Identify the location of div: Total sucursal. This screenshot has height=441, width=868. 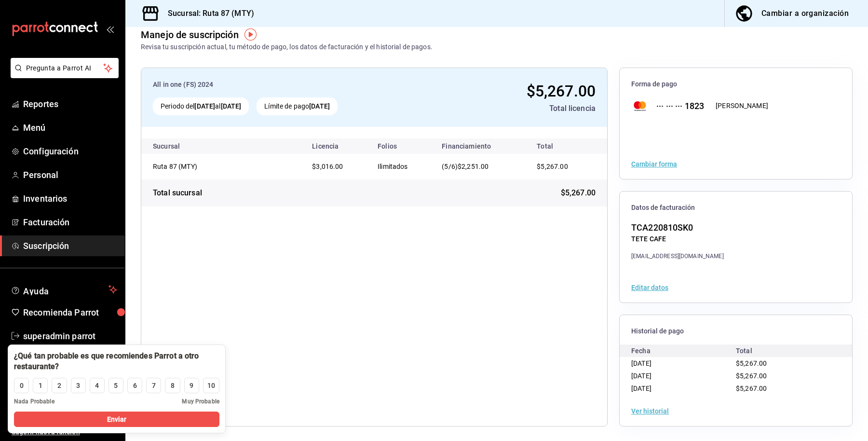
(178, 193).